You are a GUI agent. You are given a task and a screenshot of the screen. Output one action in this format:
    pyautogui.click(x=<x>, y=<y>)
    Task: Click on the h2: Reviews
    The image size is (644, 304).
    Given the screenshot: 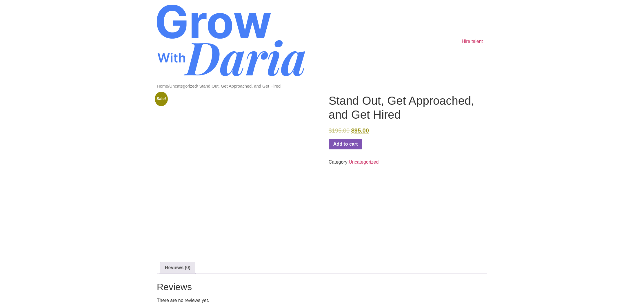 What is the action you would take?
    pyautogui.click(x=322, y=287)
    